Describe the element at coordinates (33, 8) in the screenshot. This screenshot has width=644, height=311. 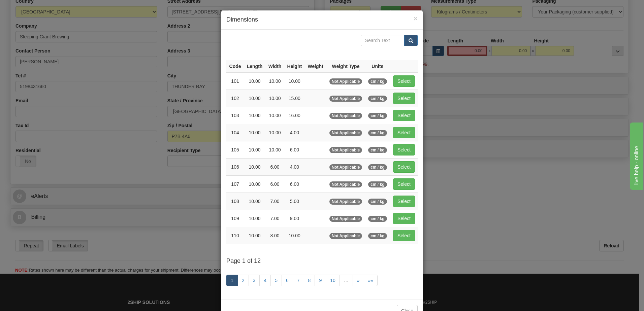
I see `div: live help - online` at that location.